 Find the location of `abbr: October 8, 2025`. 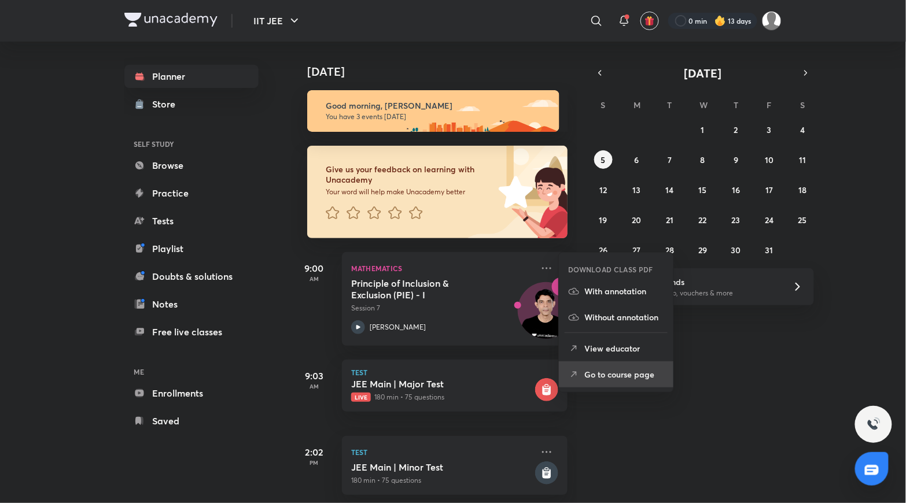

abbr: October 8, 2025 is located at coordinates (703, 160).